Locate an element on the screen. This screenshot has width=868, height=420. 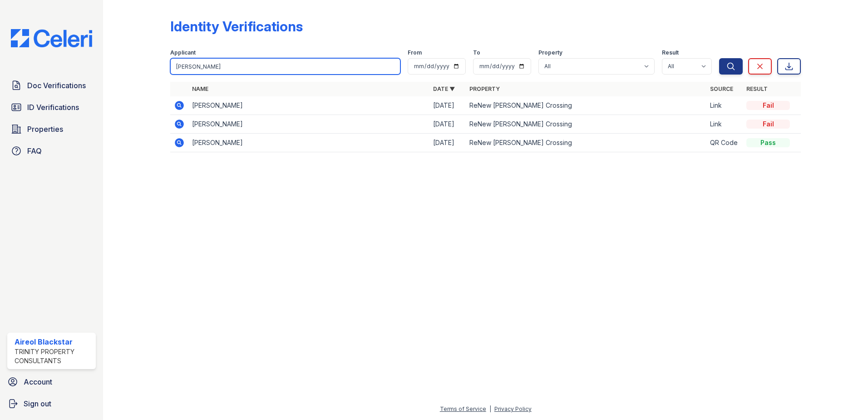
span: Properties is located at coordinates (45, 129).